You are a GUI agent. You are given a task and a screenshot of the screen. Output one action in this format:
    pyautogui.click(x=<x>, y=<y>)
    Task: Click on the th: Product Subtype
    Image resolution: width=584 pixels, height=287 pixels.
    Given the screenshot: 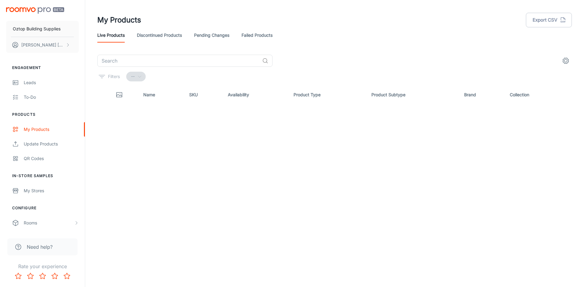 What is the action you would take?
    pyautogui.click(x=413, y=95)
    